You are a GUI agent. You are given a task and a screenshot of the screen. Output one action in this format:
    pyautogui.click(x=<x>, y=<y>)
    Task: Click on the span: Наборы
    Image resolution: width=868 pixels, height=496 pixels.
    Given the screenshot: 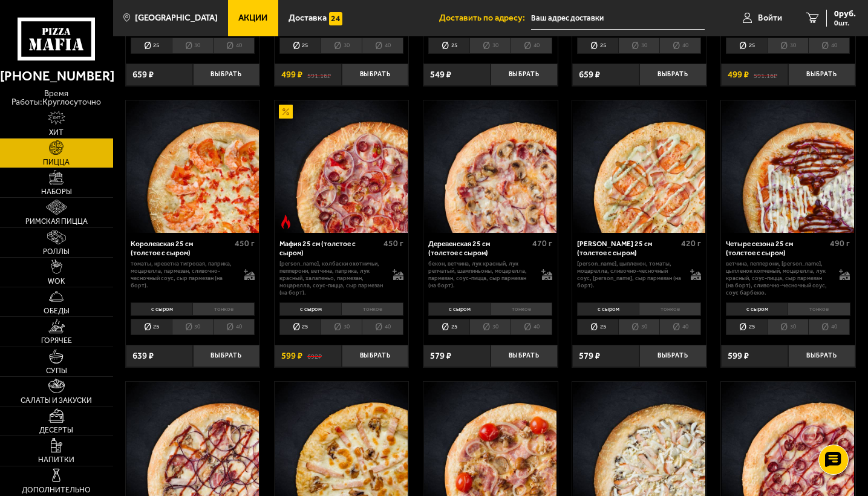 What is the action you would take?
    pyautogui.click(x=56, y=192)
    